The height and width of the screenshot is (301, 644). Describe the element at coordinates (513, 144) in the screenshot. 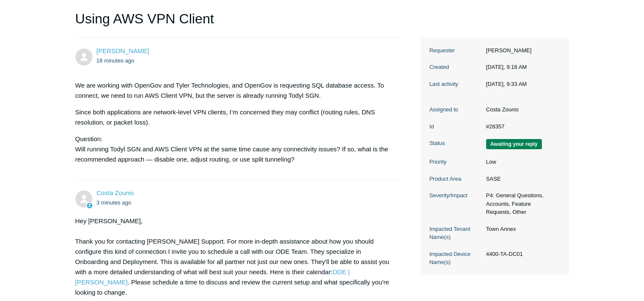

I see `span: We are waiting for you to respond` at that location.